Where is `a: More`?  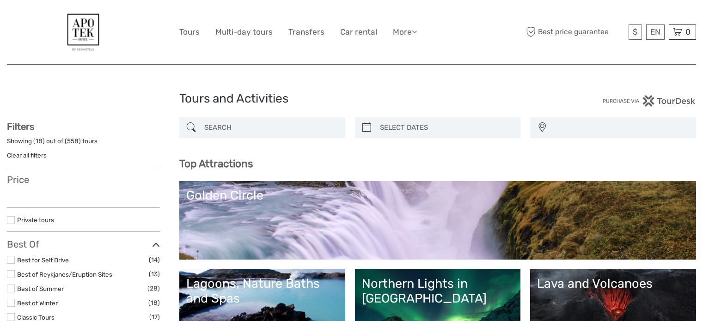 a: More is located at coordinates (405, 32).